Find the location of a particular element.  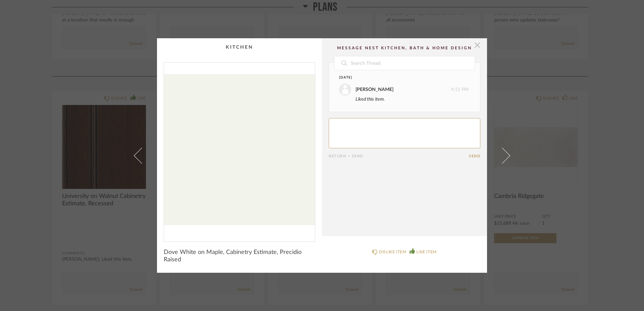

div: LIKE ITEM is located at coordinates (426, 252).